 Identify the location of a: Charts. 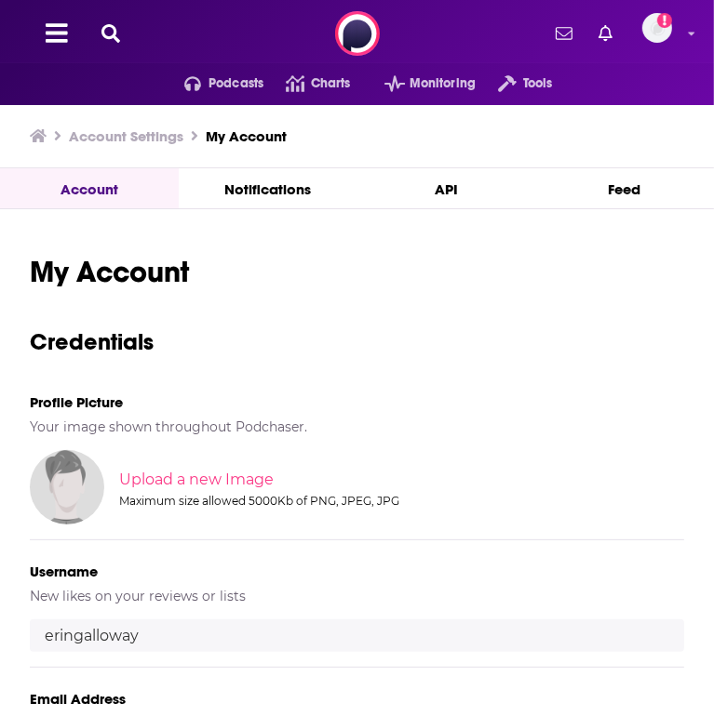
(306, 84).